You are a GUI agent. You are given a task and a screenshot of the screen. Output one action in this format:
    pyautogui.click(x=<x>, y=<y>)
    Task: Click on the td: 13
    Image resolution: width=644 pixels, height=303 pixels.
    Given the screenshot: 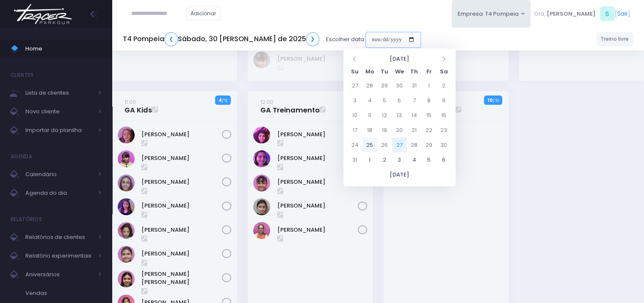 What is the action you would take?
    pyautogui.click(x=399, y=115)
    